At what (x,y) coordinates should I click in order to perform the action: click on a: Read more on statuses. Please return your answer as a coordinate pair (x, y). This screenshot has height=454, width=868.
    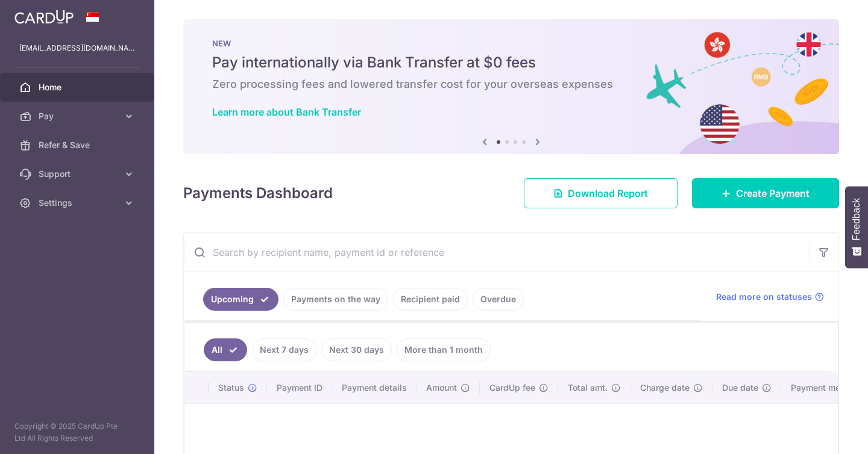
    Looking at the image, I should click on (769, 297).